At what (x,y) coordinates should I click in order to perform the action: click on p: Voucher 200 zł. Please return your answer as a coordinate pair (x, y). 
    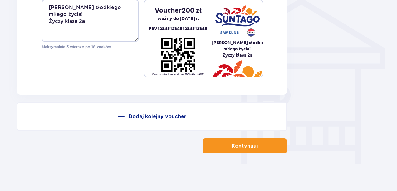
    Looking at the image, I should click on (178, 11).